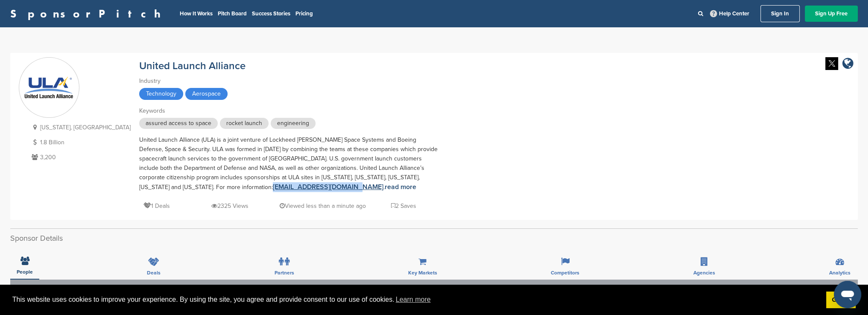  I want to click on img: Twitter white, so click(832, 64).